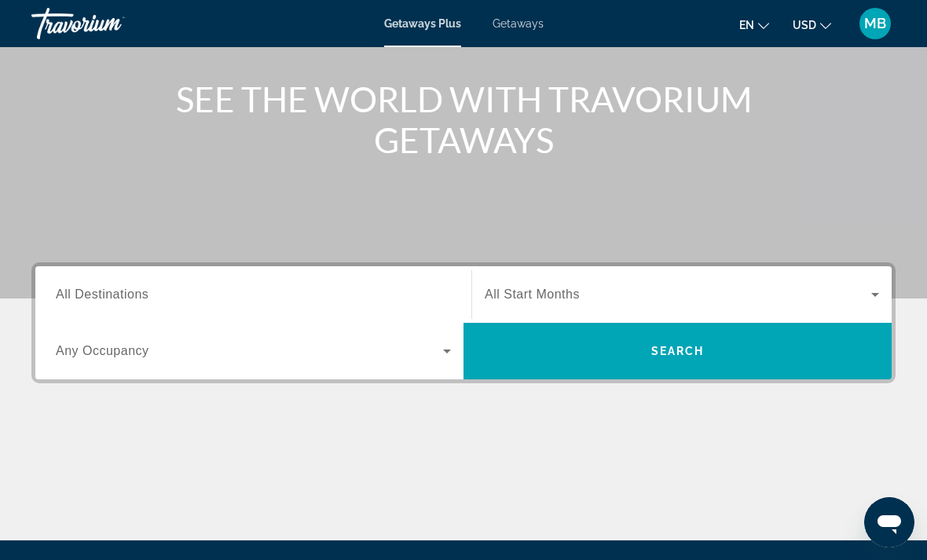 The image size is (927, 560). Describe the element at coordinates (518, 24) in the screenshot. I see `span: Getaways` at that location.